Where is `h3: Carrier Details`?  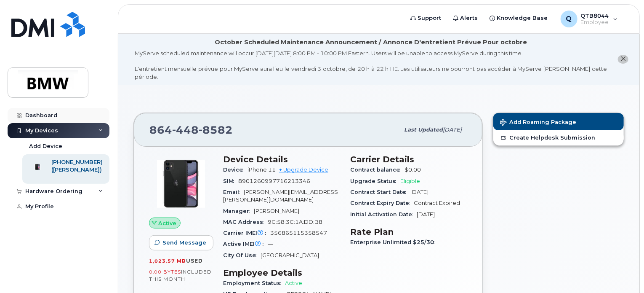
h3: Carrier Details is located at coordinates (409, 159).